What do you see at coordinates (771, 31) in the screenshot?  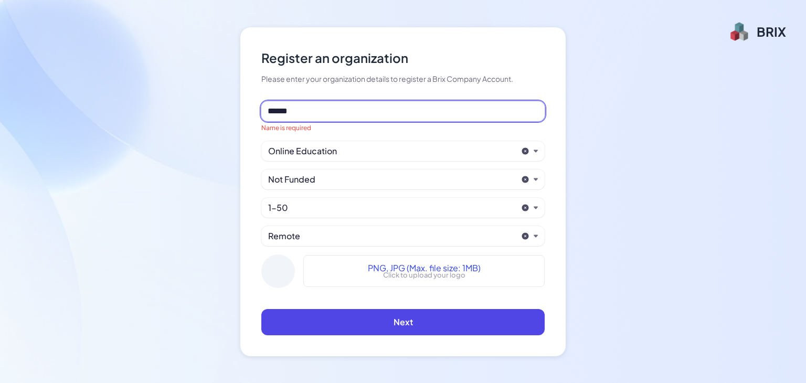 I see `div: BRIX` at bounding box center [771, 31].